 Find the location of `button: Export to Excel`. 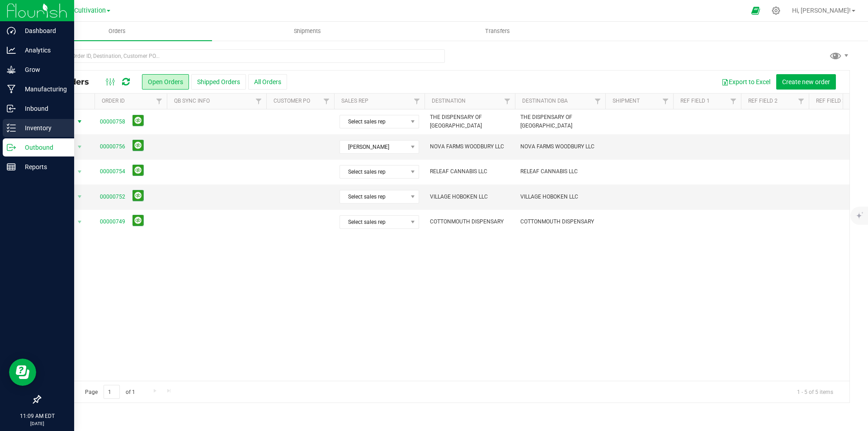

button: Export to Excel is located at coordinates (746, 82).